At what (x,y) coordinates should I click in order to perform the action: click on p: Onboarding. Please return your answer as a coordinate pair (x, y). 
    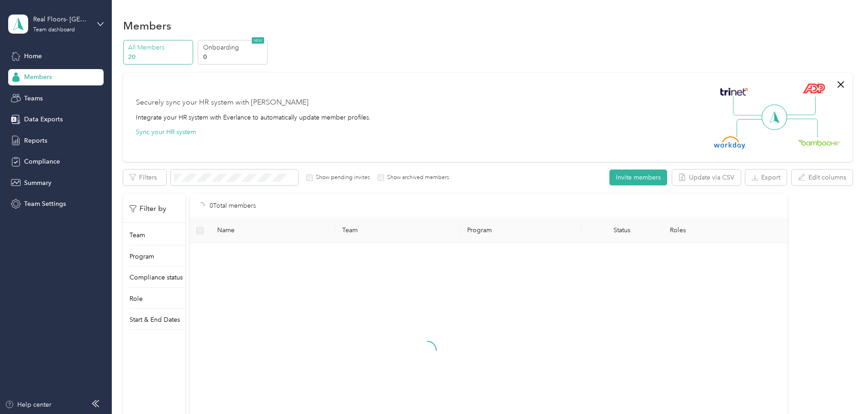
    Looking at the image, I should click on (234, 47).